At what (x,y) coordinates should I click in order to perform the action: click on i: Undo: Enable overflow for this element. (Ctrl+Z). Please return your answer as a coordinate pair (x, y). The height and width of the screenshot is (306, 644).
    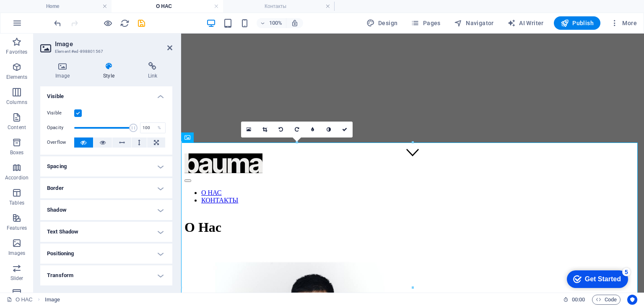
    Looking at the image, I should click on (57, 23).